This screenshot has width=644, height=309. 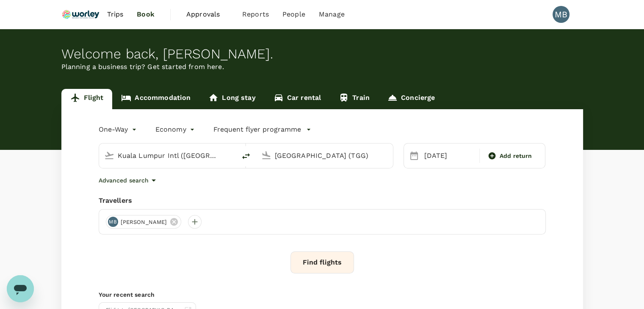 What do you see at coordinates (168, 155) in the screenshot?
I see `input: Depart from` at bounding box center [168, 155].